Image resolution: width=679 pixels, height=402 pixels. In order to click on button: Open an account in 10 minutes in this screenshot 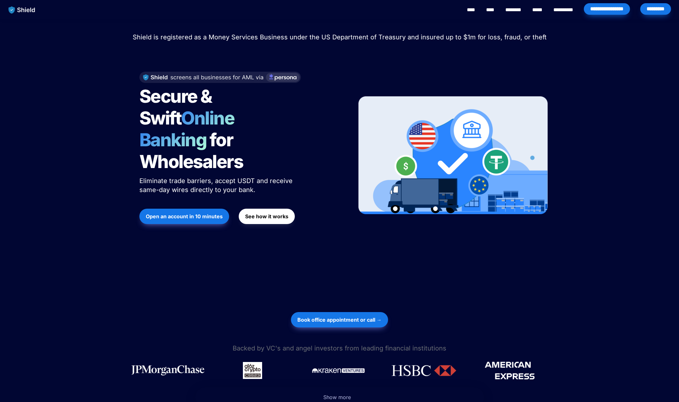, I will do `click(184, 216)`.